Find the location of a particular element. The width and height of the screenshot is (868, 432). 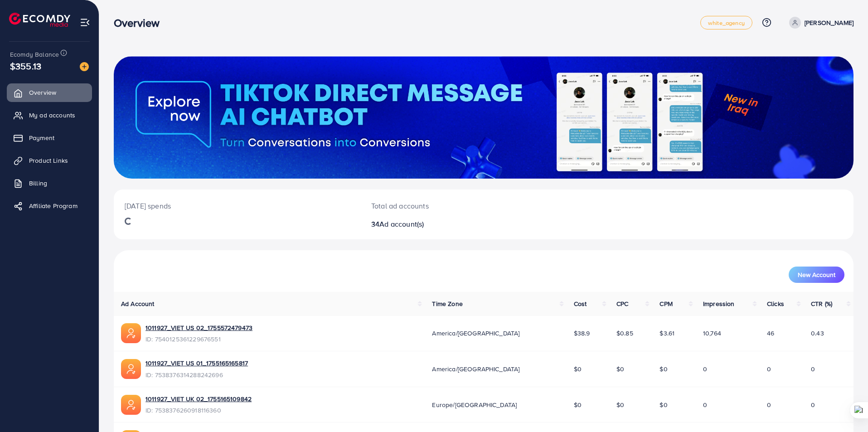

span: ID: 7538376260918116360 is located at coordinates (199, 411).